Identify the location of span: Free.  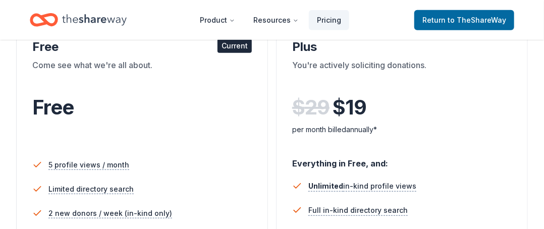
(53, 107).